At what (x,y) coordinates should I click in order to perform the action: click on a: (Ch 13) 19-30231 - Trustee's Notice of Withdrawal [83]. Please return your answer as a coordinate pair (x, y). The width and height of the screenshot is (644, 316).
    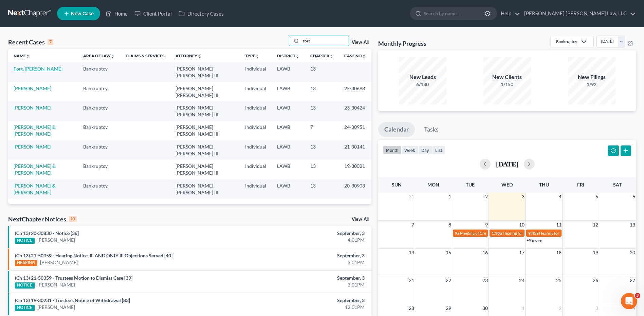
    Looking at the image, I should click on (73, 300).